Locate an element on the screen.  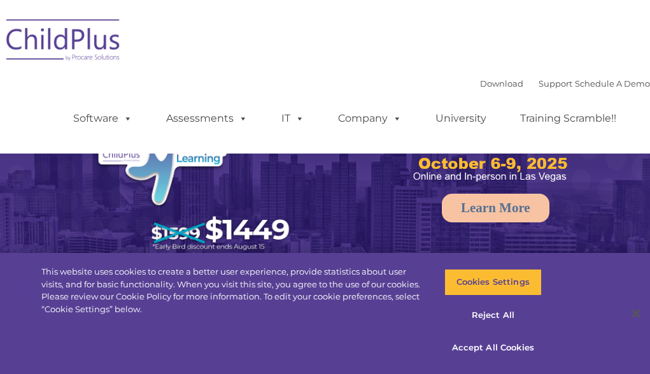
a: University is located at coordinates (461, 118).